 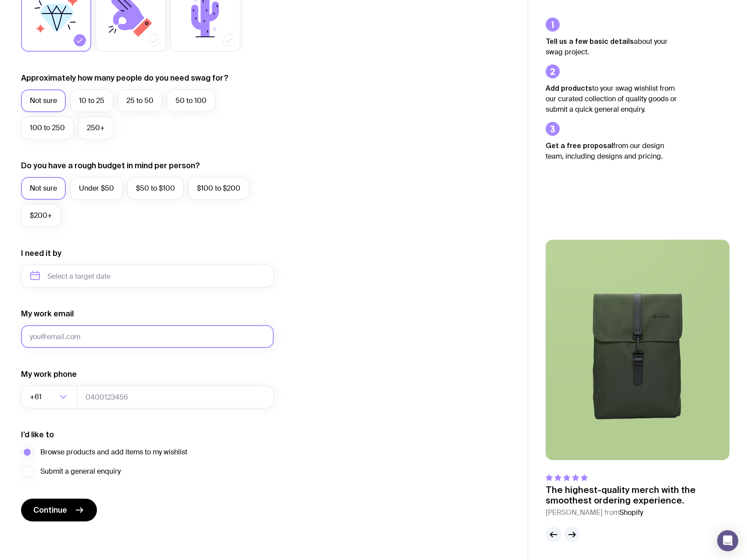 I want to click on label: 10 to 25, so click(x=92, y=100).